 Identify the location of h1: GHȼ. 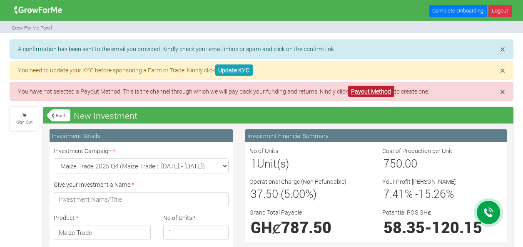
(309, 227).